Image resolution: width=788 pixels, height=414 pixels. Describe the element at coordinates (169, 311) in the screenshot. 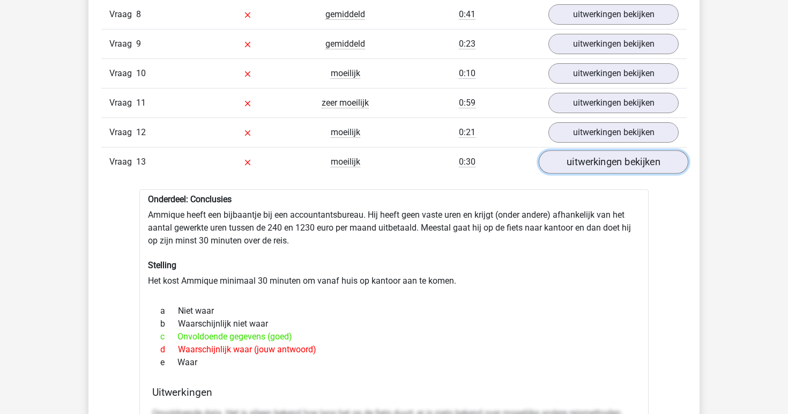

I see `span: a` at that location.